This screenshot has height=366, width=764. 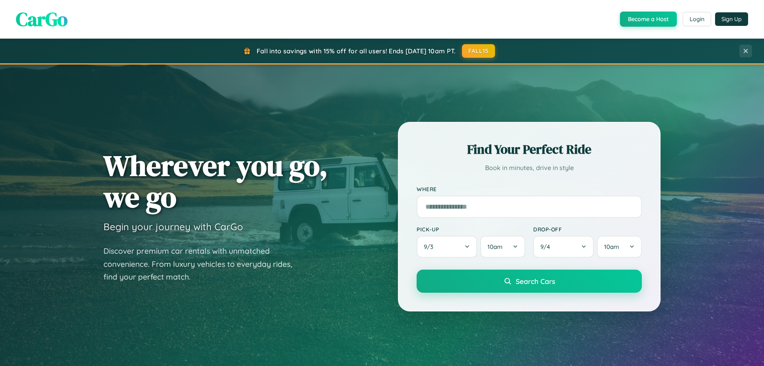 I want to click on p: Book in minutes, drive in style, so click(x=529, y=167).